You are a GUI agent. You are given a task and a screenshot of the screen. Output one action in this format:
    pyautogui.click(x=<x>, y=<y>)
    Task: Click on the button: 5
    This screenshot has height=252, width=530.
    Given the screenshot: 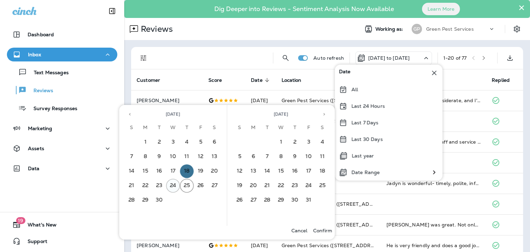 What is the action you would take?
    pyautogui.click(x=240, y=157)
    